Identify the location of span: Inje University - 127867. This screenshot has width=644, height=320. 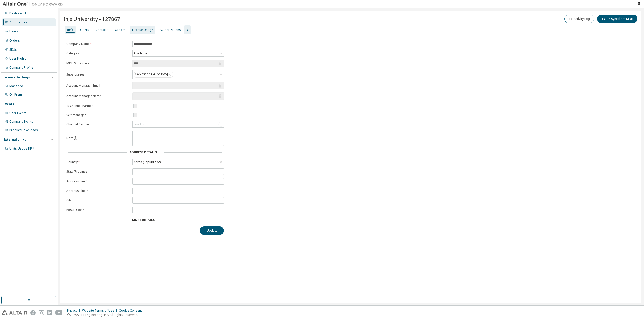
(92, 19).